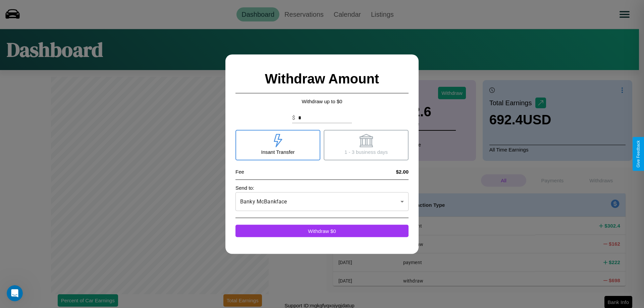  What do you see at coordinates (322, 201) in the screenshot?
I see `div: Banky McBankface` at bounding box center [322, 201].